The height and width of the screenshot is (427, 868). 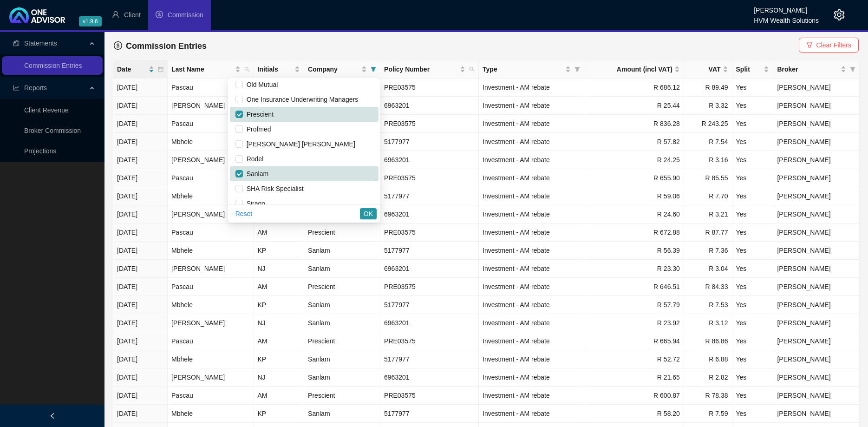 I want to click on span: Last Name, so click(x=202, y=69).